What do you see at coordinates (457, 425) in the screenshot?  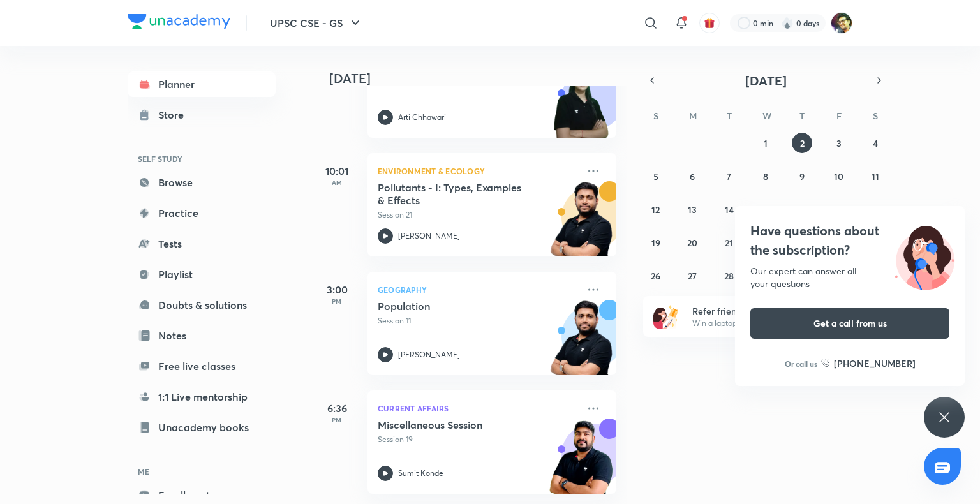 I see `h5: Miscellaneous Session` at bounding box center [457, 425].